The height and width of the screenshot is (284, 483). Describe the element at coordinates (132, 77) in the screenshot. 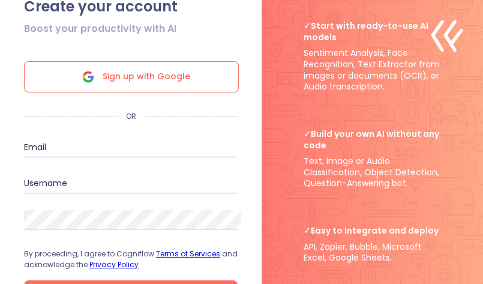

I see `div: Sign up with Google` at that location.